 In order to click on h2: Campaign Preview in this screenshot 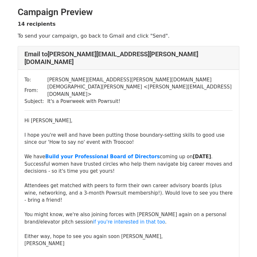, I will do `click(129, 12)`.